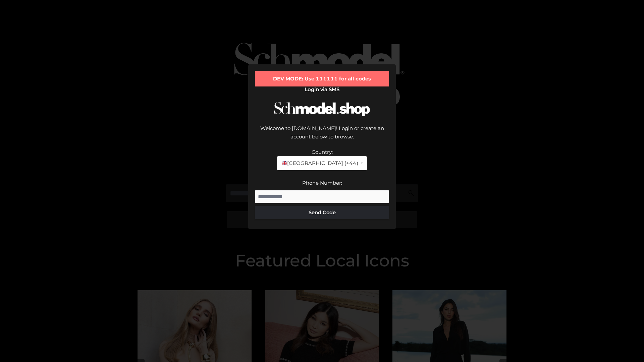 The image size is (644, 362). Describe the element at coordinates (322, 152) in the screenshot. I see `label: Country:` at that location.